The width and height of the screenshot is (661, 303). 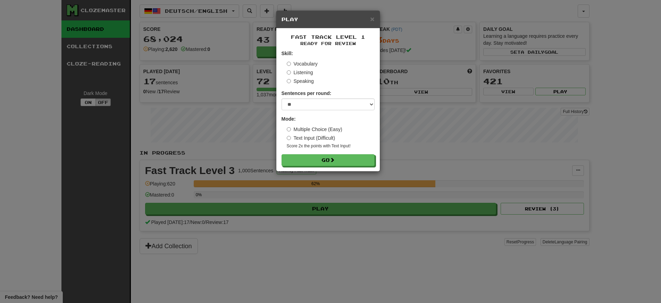 I want to click on label: Vocabulary, so click(x=302, y=64).